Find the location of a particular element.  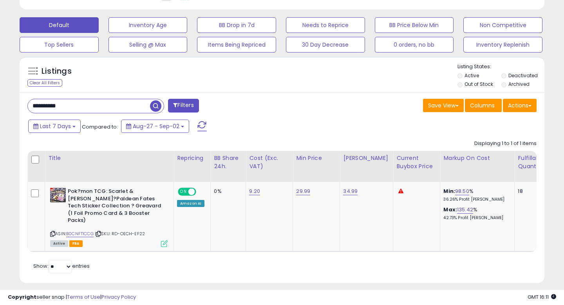

button: BB Price Below Min is located at coordinates (414, 25).